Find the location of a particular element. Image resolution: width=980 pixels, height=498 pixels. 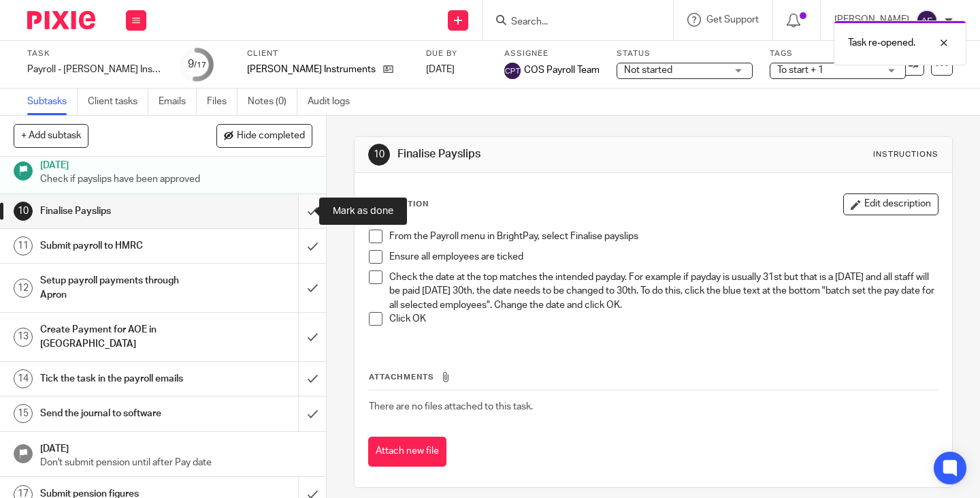

label: Client is located at coordinates (328, 54).